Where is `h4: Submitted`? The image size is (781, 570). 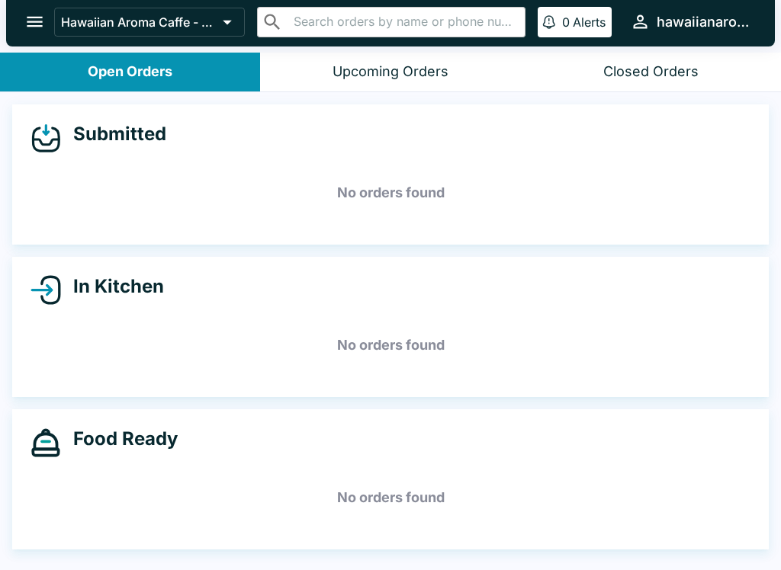
h4: Submitted is located at coordinates (114, 134).